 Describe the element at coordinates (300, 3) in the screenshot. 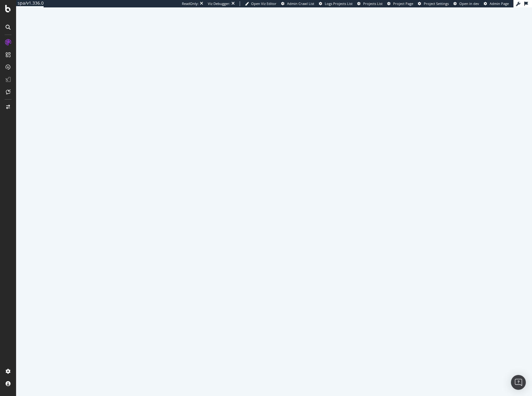

I see `span: Admin Crawl List` at that location.